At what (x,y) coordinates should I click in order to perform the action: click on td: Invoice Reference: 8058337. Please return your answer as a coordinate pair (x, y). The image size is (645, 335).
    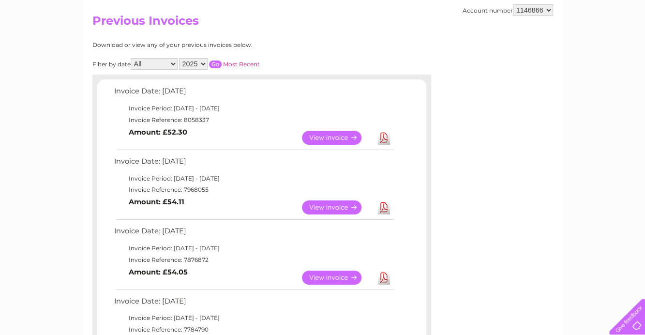
    Looking at the image, I should click on (253, 120).